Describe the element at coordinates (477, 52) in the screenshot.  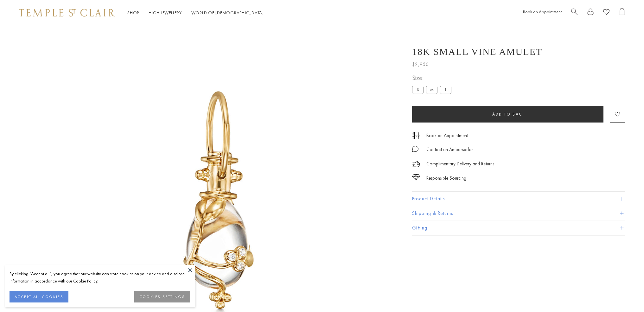
I see `h1: 18K Small Vine Amulet` at that location.